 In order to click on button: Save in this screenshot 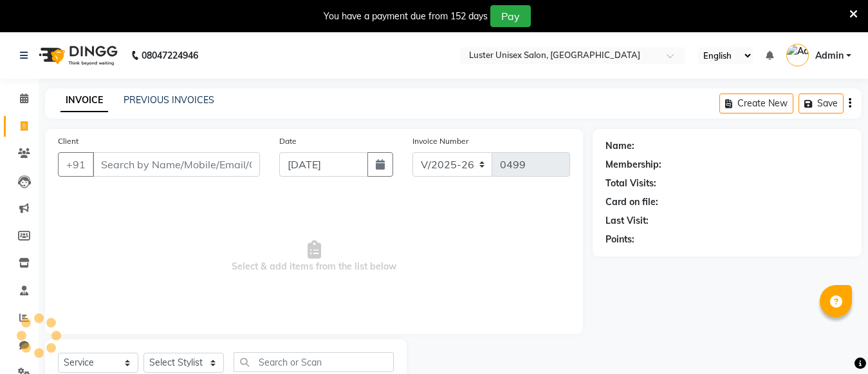, I will do `click(821, 103)`.